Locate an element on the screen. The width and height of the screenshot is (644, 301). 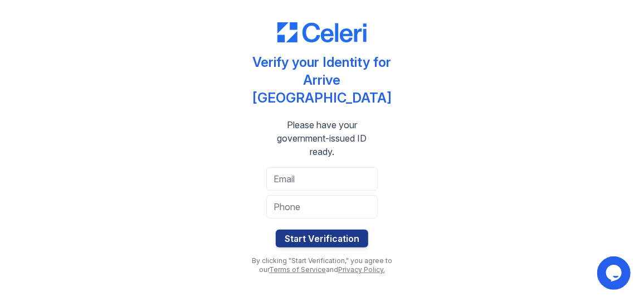
div: Please have your government-issued ID ready. is located at coordinates (322, 138).